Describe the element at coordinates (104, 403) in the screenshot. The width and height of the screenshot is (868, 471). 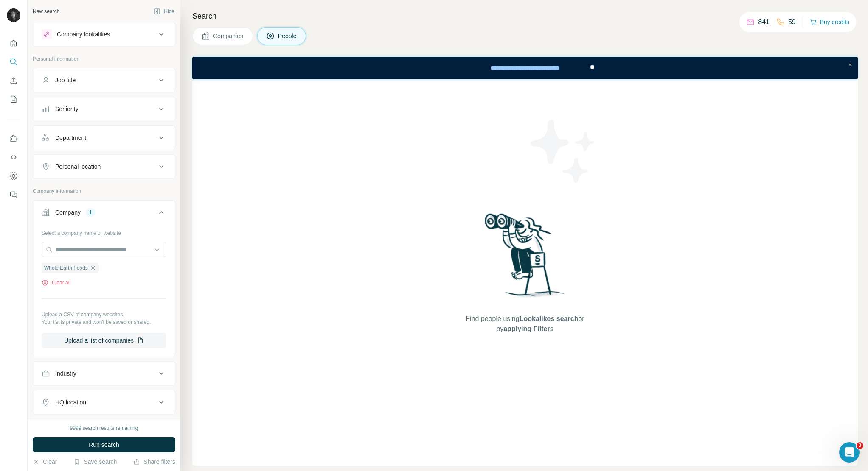
I see `button: HQ location` at that location.